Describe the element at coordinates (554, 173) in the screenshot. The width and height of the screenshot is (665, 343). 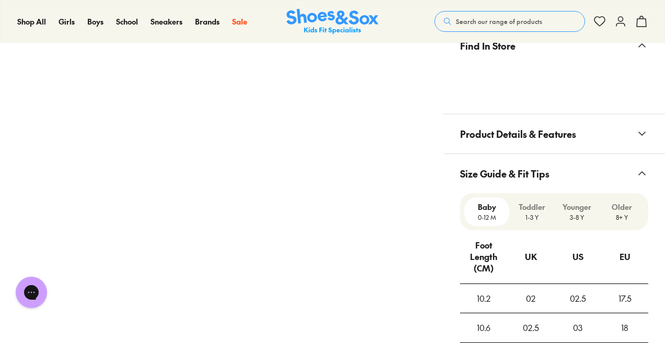
I see `button: Size Guide & Fit Tips` at that location.